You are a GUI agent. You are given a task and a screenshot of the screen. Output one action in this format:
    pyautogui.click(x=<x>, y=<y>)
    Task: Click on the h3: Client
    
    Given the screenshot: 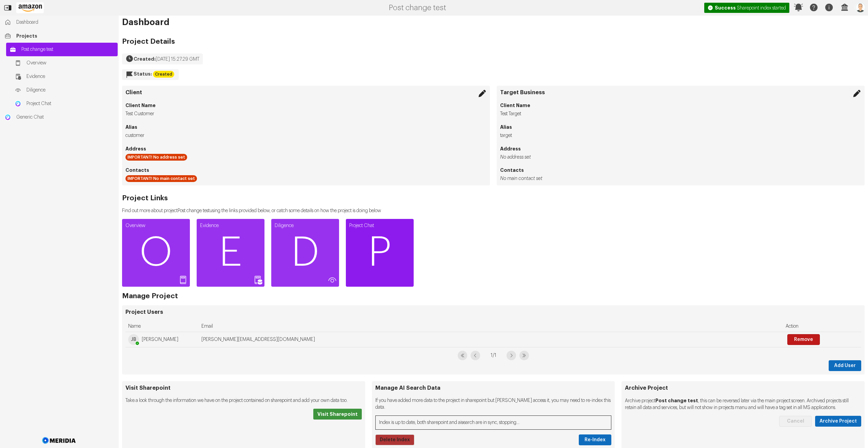 What is the action you would take?
    pyautogui.click(x=306, y=93)
    